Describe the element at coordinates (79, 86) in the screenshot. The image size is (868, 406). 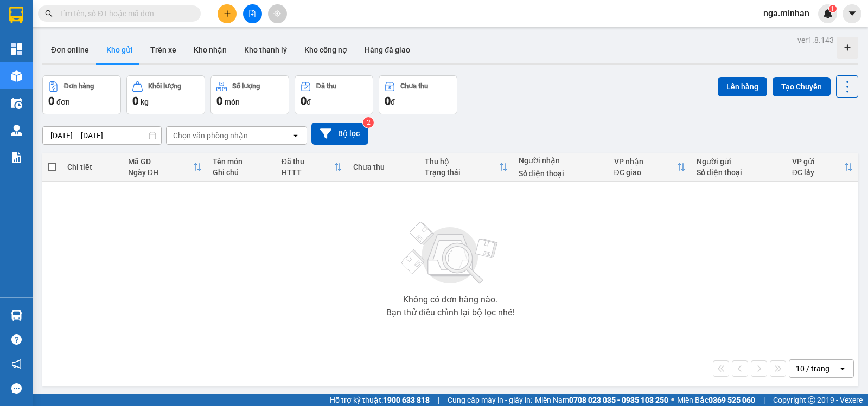
I see `div: Đơn hàng` at that location.